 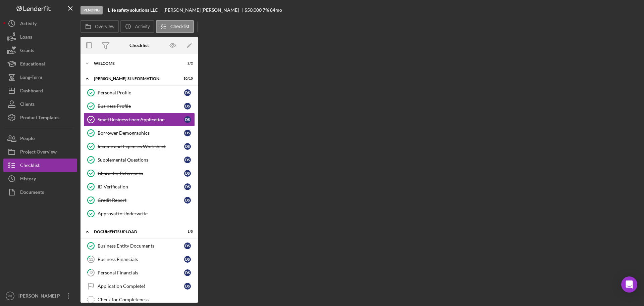 What do you see at coordinates (276, 10) in the screenshot?
I see `div: 84 mo` at bounding box center [276, 10].